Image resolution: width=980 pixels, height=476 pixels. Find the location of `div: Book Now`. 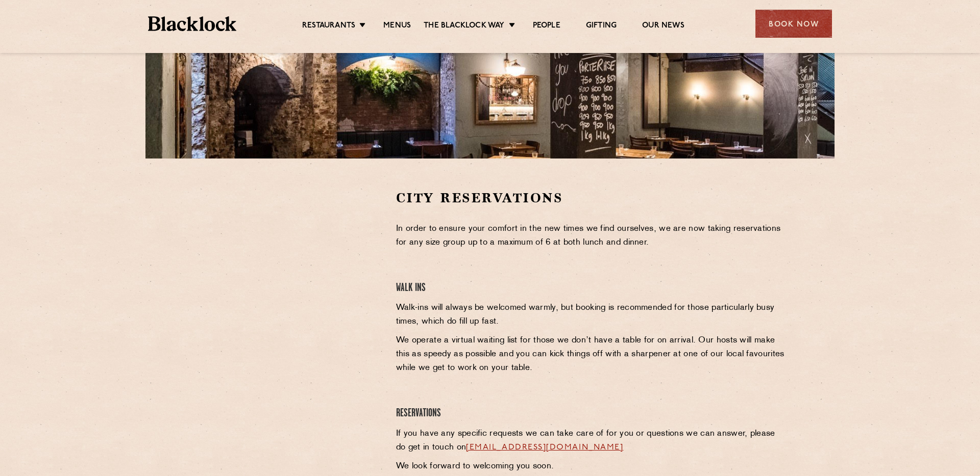

div: Book Now is located at coordinates (794, 24).